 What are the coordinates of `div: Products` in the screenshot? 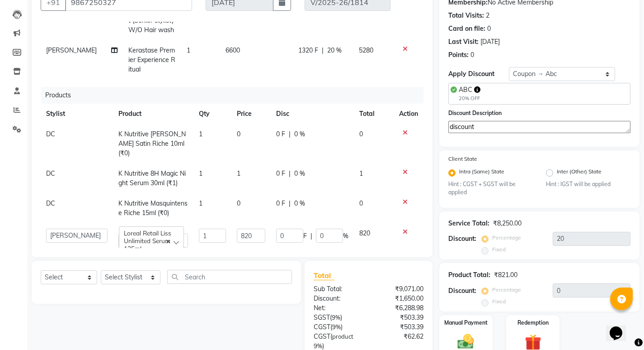 It's located at (236, 95).